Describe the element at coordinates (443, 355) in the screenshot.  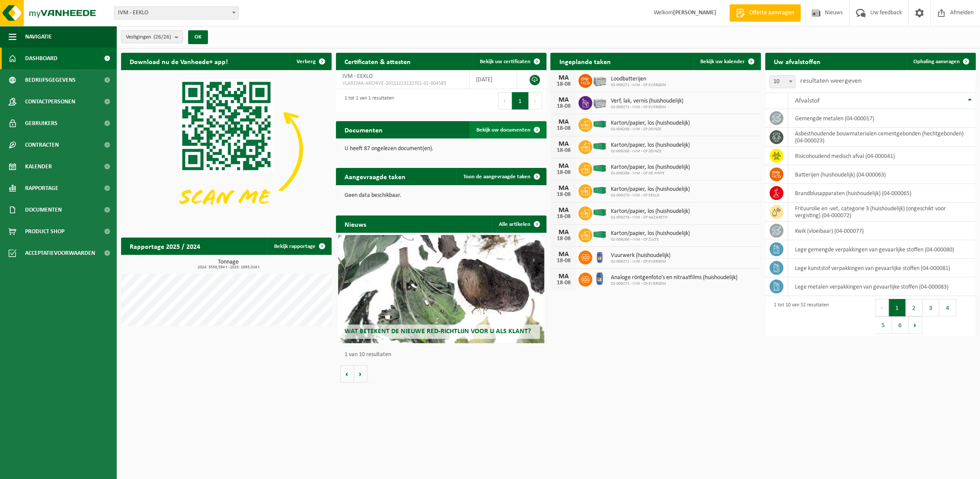
I see `p: 1 van 10 resultaten` at that location.